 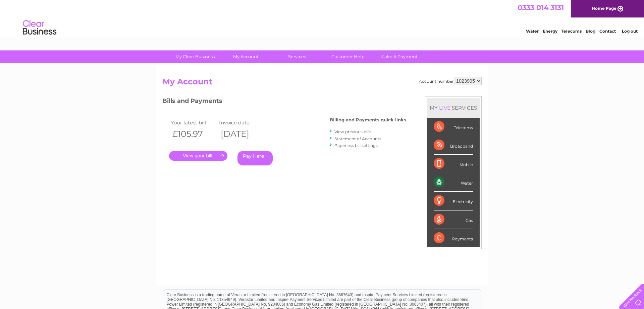 I want to click on a: My Account, so click(x=246, y=57).